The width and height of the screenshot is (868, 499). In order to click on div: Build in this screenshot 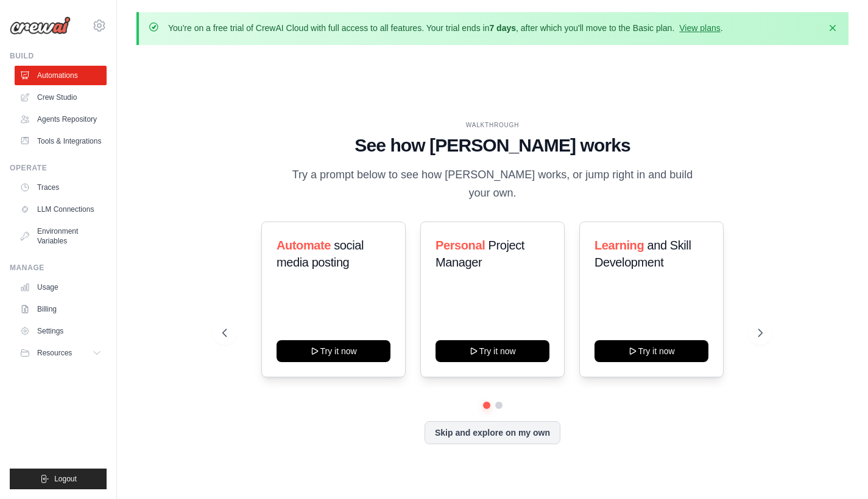, I will do `click(58, 56)`.